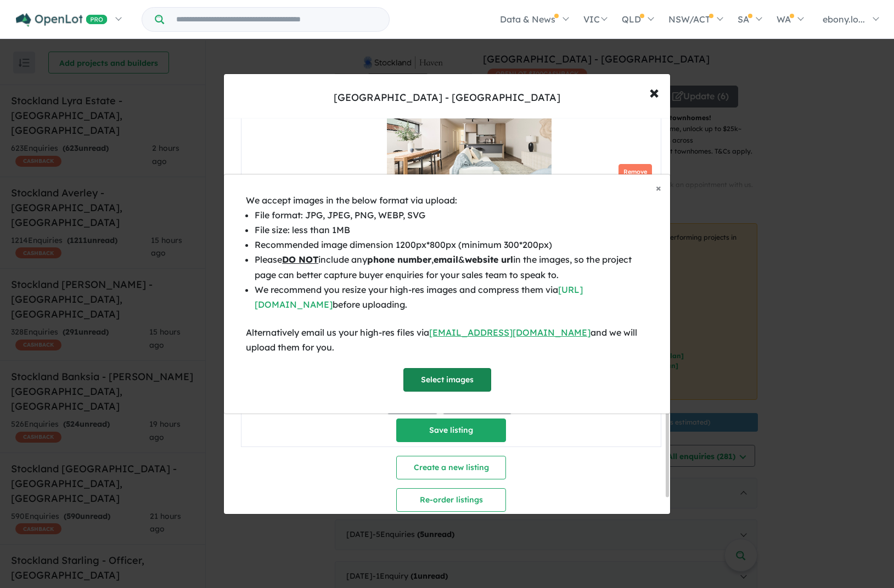  What do you see at coordinates (451, 245) in the screenshot?
I see `li: Recommended image dimension 1200px*800px (minimum 300*200px)` at bounding box center [451, 245].